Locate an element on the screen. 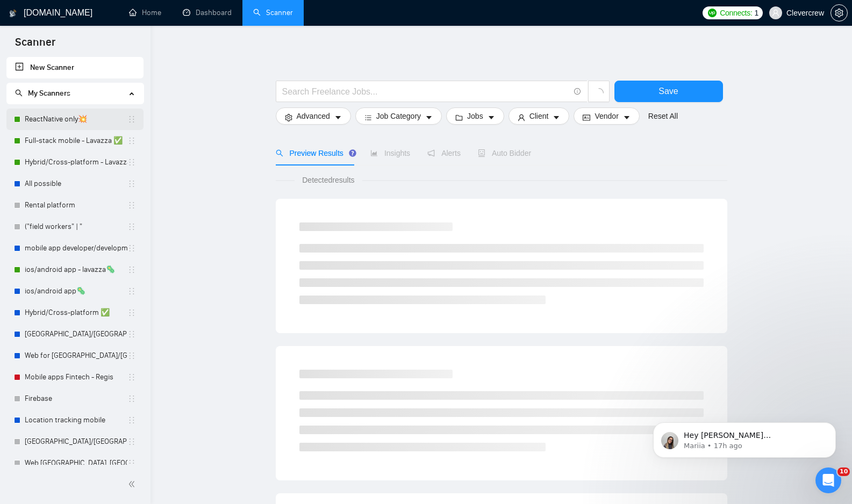 The height and width of the screenshot is (504, 852). li: Hybrid/Cross-platform - Lavazza ✅ is located at coordinates (75, 163).